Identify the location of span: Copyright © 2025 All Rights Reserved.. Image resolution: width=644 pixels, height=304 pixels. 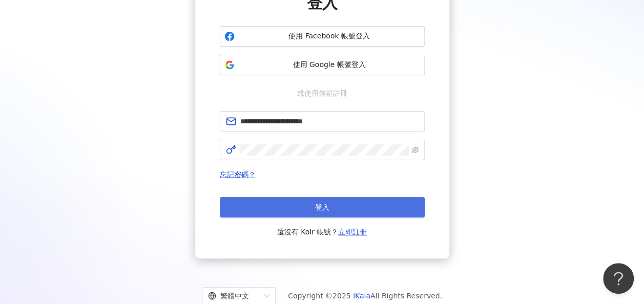
(365, 296).